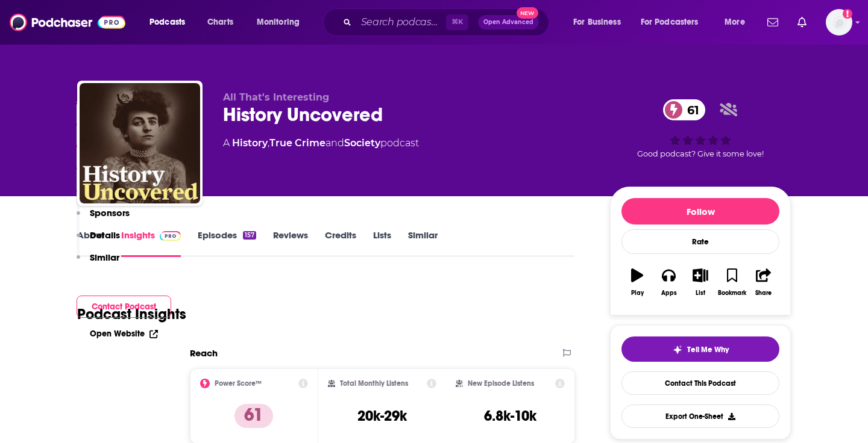 The width and height of the screenshot is (868, 443). What do you see at coordinates (334, 143) in the screenshot?
I see `span: and` at bounding box center [334, 143].